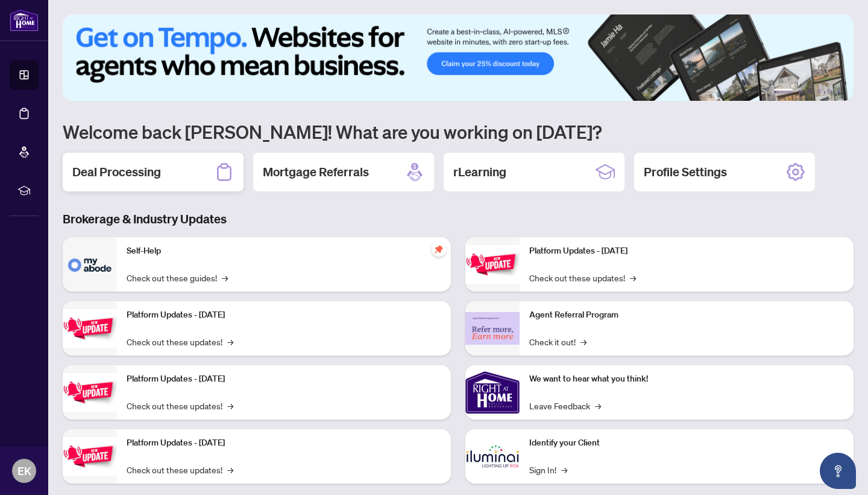  What do you see at coordinates (557, 341) in the screenshot?
I see `a: Check it out!→` at bounding box center [557, 341].